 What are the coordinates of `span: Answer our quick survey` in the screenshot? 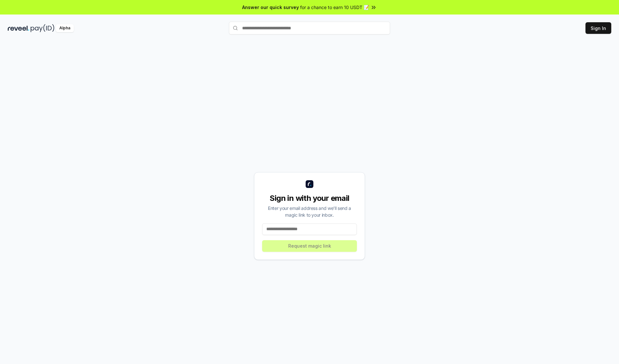 It's located at (270, 7).